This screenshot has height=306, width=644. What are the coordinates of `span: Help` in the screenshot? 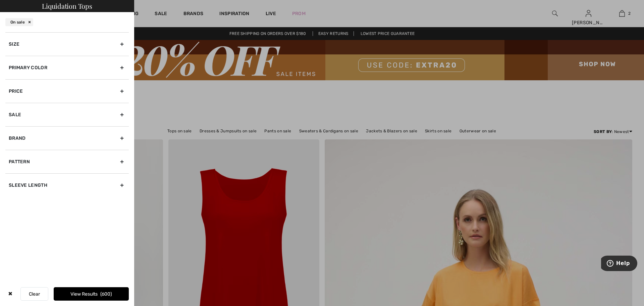 It's located at (22, 8).